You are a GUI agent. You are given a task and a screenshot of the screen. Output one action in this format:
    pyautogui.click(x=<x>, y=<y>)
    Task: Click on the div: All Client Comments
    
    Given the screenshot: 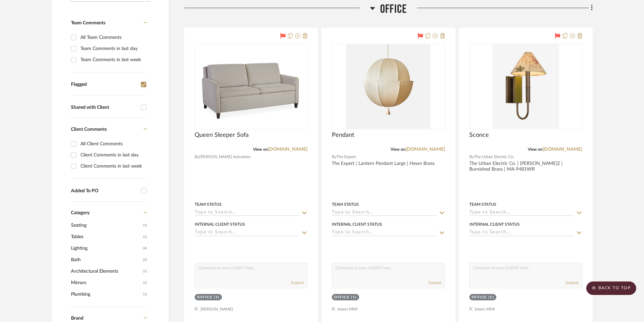 What is the action you would take?
    pyautogui.click(x=113, y=144)
    